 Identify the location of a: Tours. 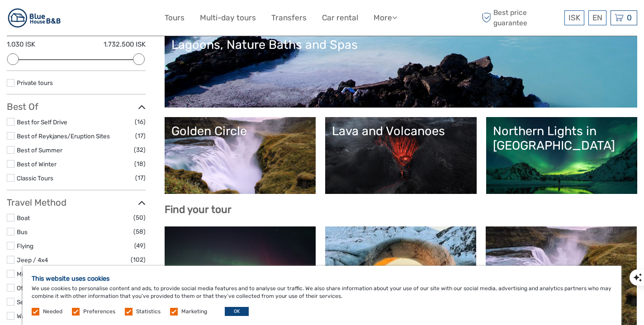
(174, 18).